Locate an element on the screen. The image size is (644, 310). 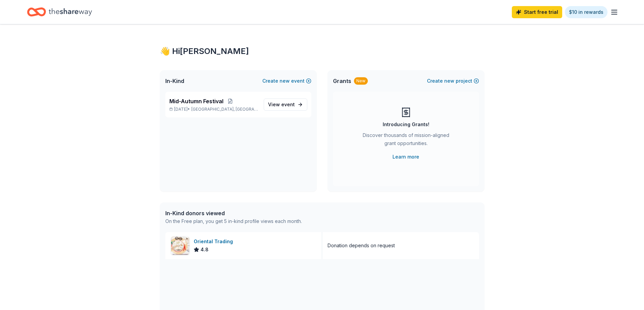
a: View event is located at coordinates (285, 104).